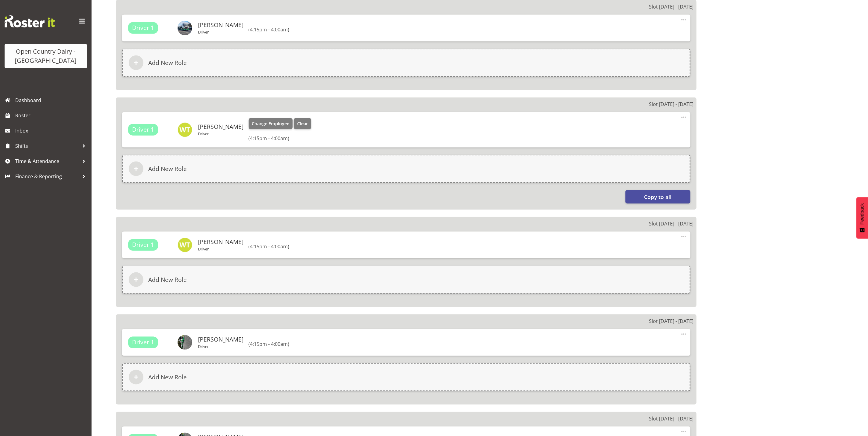 Image resolution: width=868 pixels, height=436 pixels. Describe the element at coordinates (47, 177) in the screenshot. I see `span: Finance & Reporting` at that location.